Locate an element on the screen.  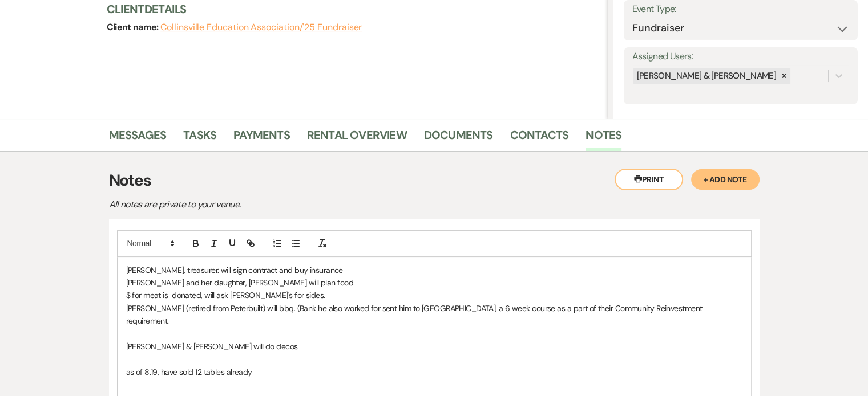
h3: Client Details is located at coordinates (351, 9).